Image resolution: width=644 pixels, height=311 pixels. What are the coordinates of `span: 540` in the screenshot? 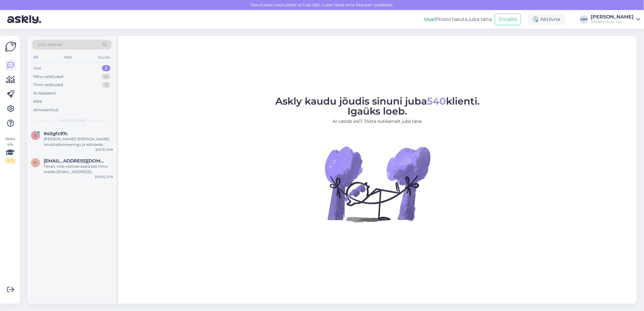 It's located at (436, 101).